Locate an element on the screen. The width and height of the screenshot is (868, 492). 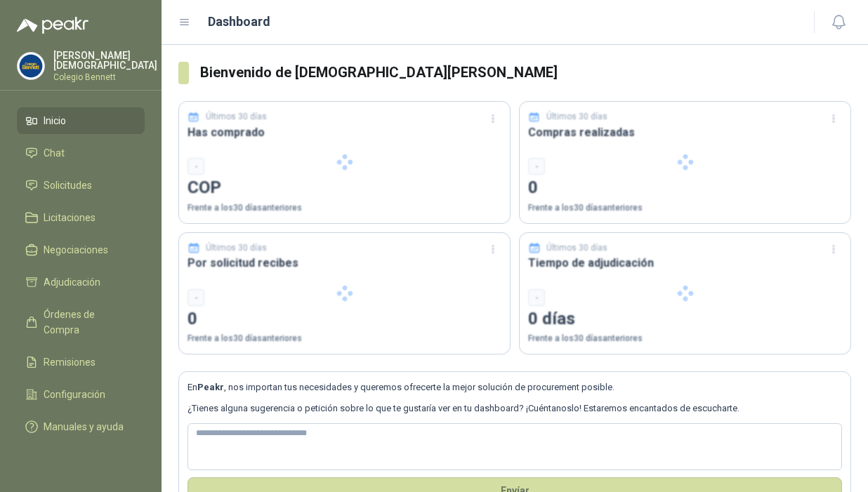
p: Colegio Bennett is located at coordinates (105, 77).